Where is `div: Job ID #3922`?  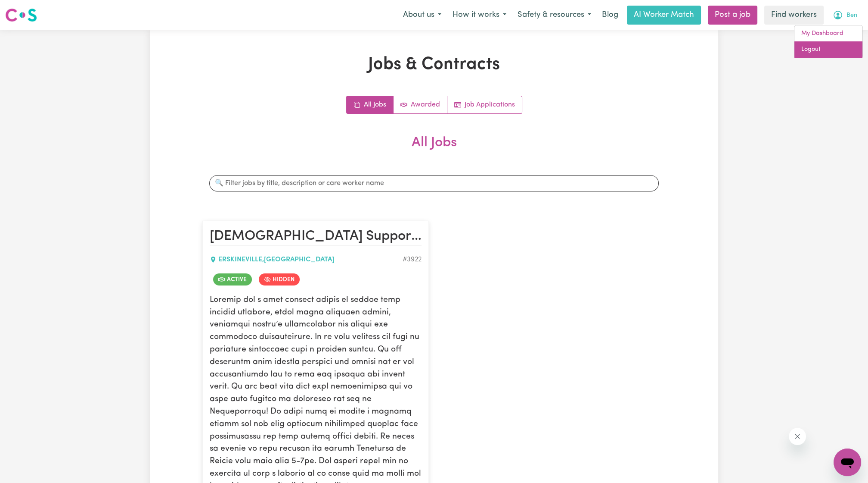 div: Job ID #3922 is located at coordinates (412, 260).